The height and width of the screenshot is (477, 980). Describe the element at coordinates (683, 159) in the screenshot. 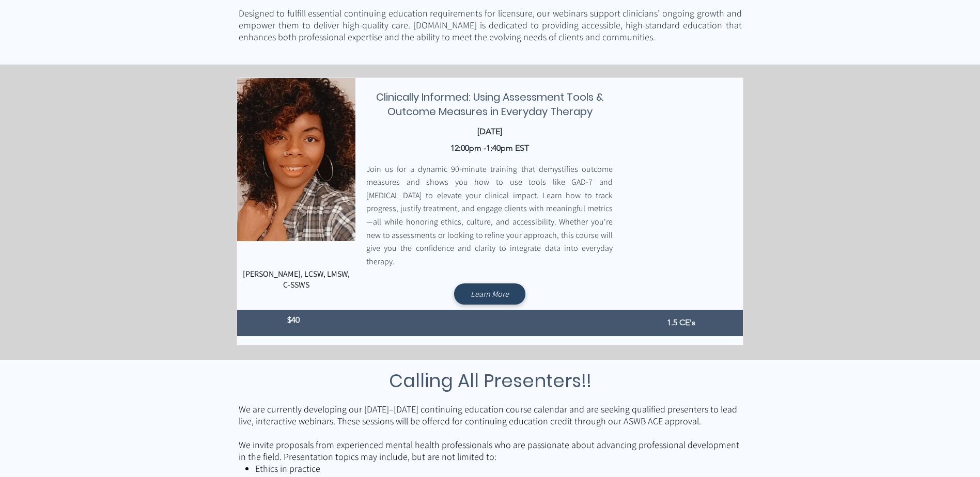

I see `img: Presenter 2` at that location.